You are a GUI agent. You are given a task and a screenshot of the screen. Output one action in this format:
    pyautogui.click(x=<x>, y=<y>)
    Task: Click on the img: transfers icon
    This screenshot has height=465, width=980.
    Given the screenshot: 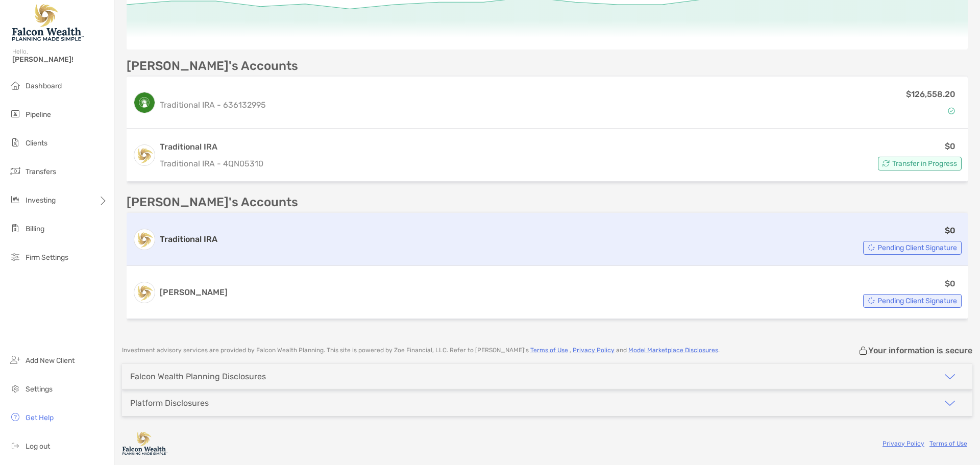 What is the action you would take?
    pyautogui.click(x=16, y=171)
    